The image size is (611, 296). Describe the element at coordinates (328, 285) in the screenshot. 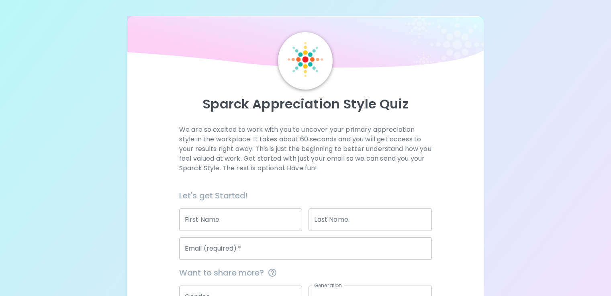

I see `label: Generation` at that location.